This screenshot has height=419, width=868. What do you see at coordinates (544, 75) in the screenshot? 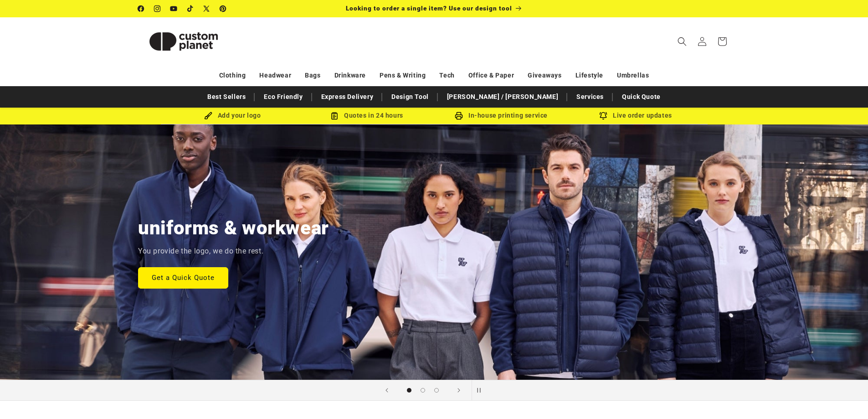
I see `a: Giveaways` at bounding box center [544, 75].